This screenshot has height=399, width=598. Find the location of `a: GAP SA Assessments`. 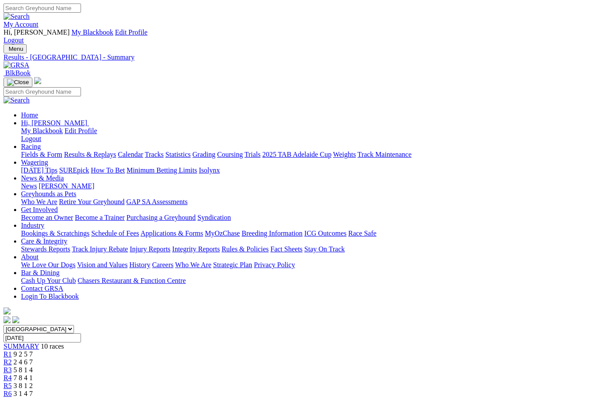

a: GAP SA Assessments is located at coordinates (157, 201).